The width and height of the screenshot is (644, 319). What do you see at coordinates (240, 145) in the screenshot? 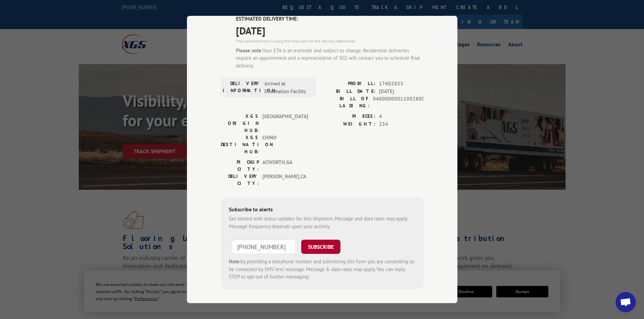
I see `label: XGS DESTINATION HUB:` at bounding box center [240, 145].